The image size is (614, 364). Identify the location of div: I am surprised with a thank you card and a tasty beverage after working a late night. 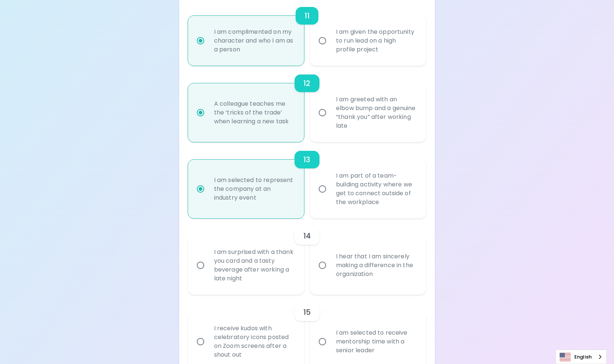
(254, 265).